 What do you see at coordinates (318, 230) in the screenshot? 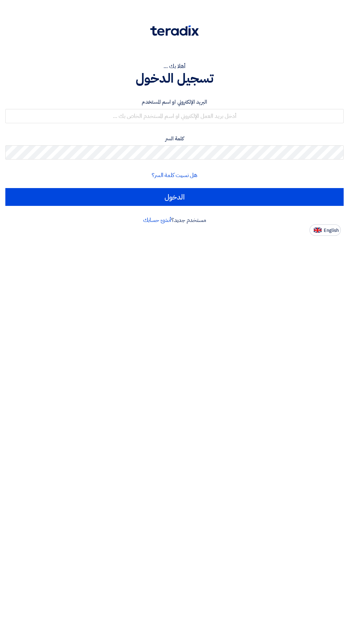
I see `img: en-US.png` at bounding box center [318, 230].